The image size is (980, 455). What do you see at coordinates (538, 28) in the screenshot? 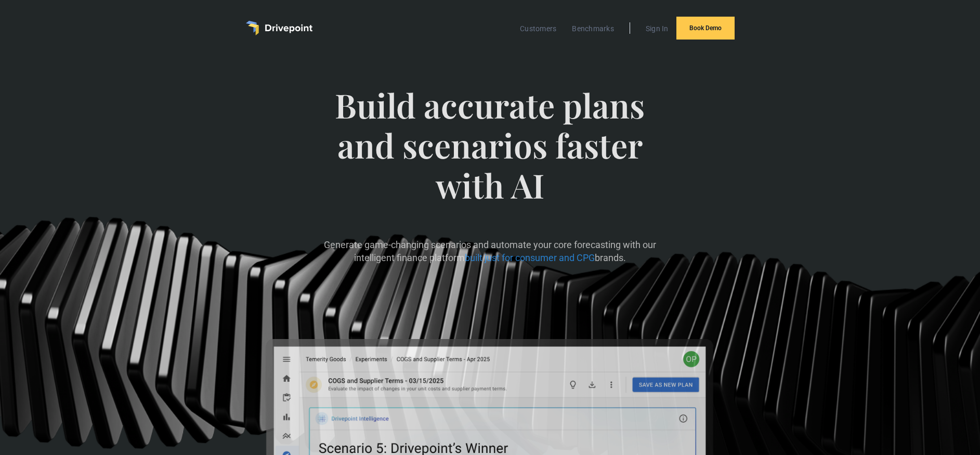
I see `a: Customers` at bounding box center [538, 28].